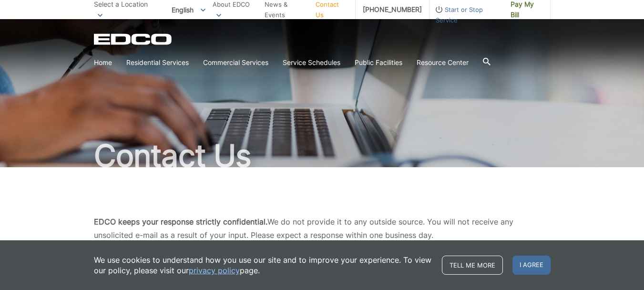 This screenshot has height=290, width=644. What do you see at coordinates (157, 62) in the screenshot?
I see `a: Residential Services` at bounding box center [157, 62].